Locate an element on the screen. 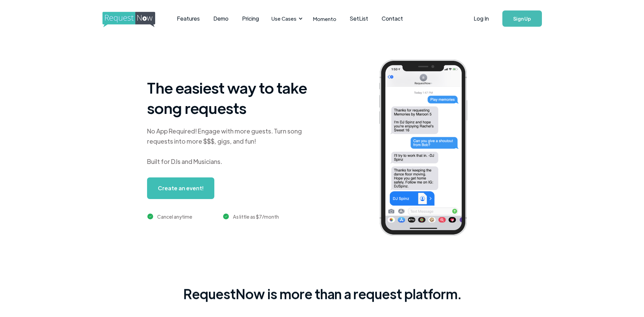 Image resolution: width=644 pixels, height=317 pixels. a: Create an event! is located at coordinates (180, 189).